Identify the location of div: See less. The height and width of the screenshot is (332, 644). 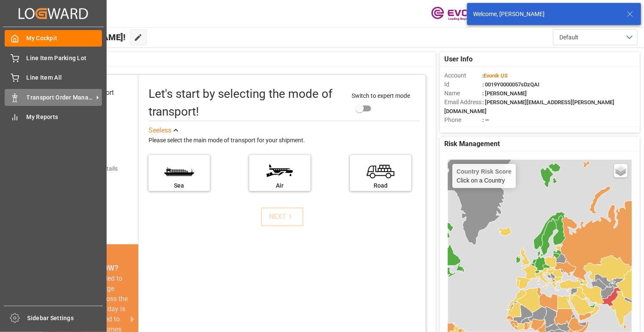
(160, 130).